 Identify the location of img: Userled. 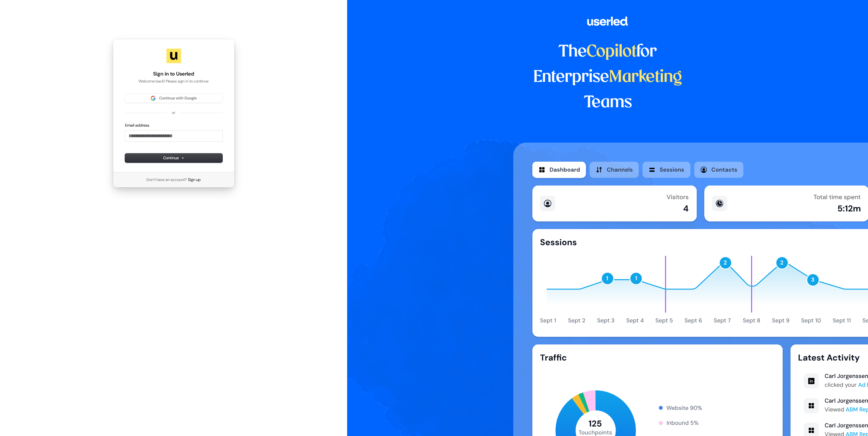
(174, 56).